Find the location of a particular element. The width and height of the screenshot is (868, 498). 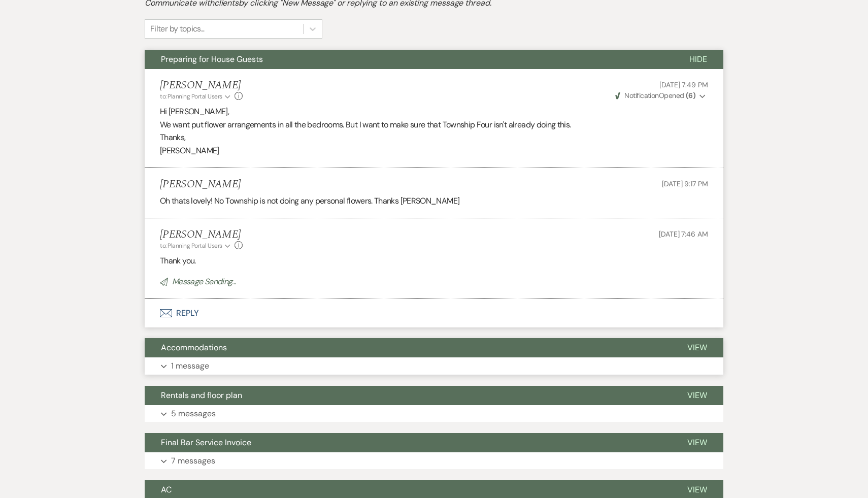

p: 1 message is located at coordinates (190, 366).